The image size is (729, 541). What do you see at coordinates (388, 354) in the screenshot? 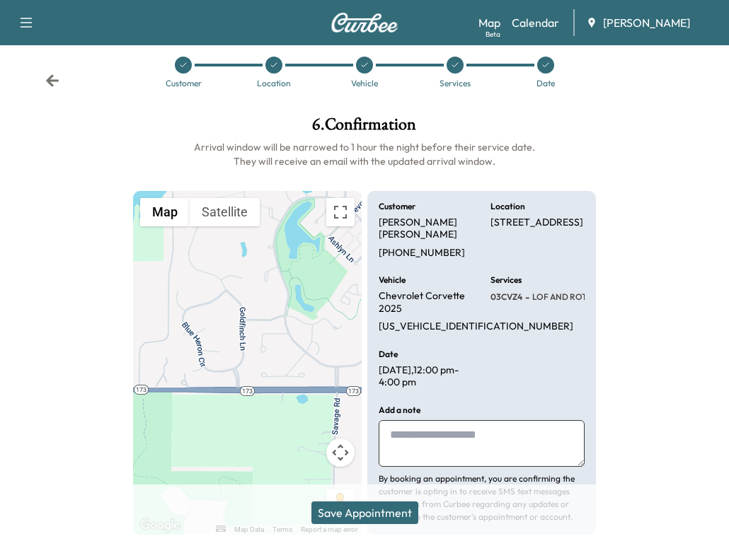
I see `h6: Date` at bounding box center [388, 354].